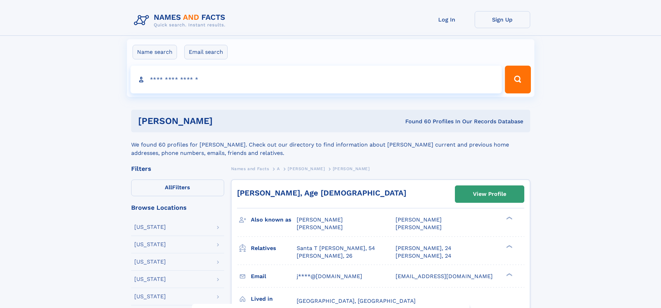  I want to click on span: A, so click(278, 169).